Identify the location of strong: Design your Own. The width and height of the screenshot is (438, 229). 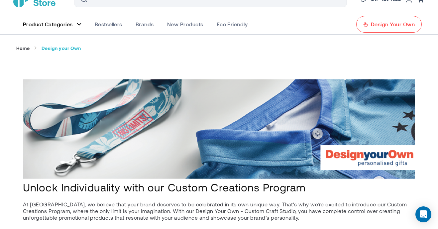
(61, 48).